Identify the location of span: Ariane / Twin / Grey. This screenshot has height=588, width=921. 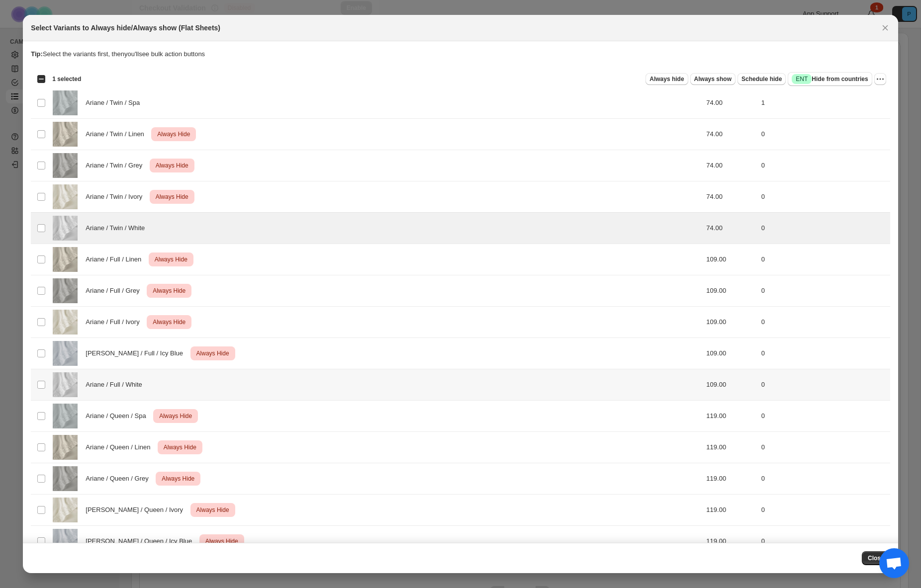
(116, 165).